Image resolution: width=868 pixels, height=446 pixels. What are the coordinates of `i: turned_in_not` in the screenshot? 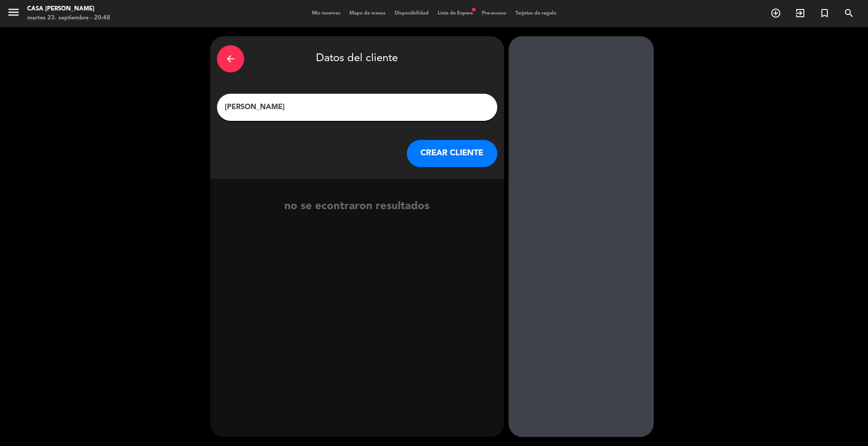 It's located at (824, 13).